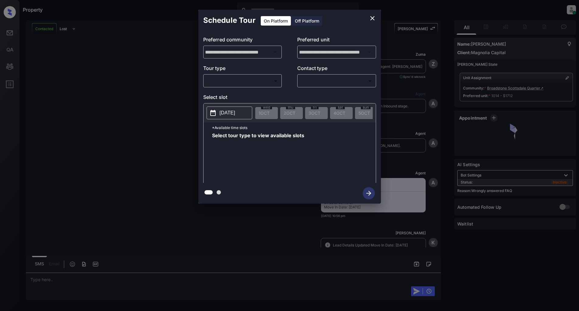  I want to click on p: Select slot, so click(290, 98).